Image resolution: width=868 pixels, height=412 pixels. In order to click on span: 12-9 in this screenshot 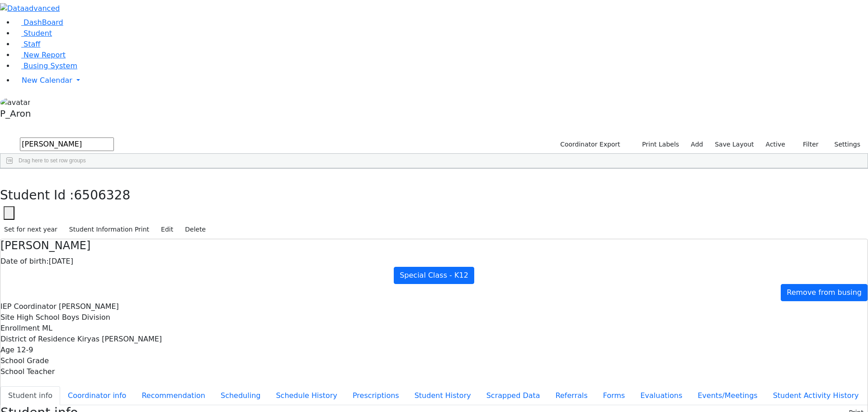, I will do `click(25, 349)`.